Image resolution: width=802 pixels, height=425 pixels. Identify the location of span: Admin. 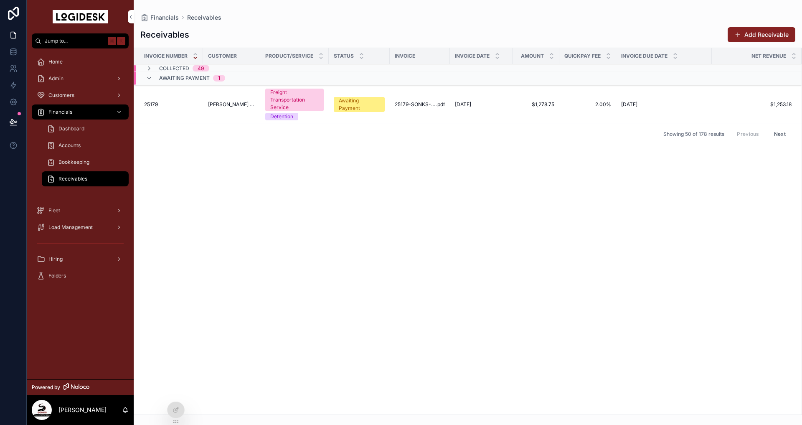
(56, 79).